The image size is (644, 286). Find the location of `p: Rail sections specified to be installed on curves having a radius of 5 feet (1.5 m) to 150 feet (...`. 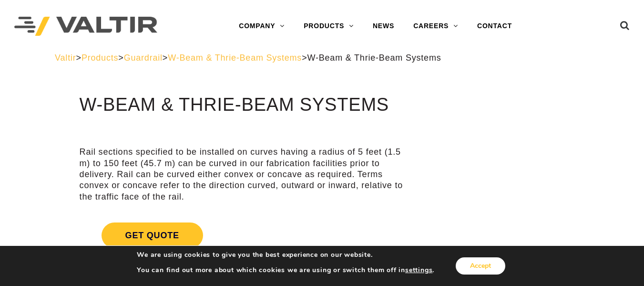

p: Rail sections specified to be installed on curves having a radius of 5 feet (1.5 m) to 150 feet (... is located at coordinates (242, 174).